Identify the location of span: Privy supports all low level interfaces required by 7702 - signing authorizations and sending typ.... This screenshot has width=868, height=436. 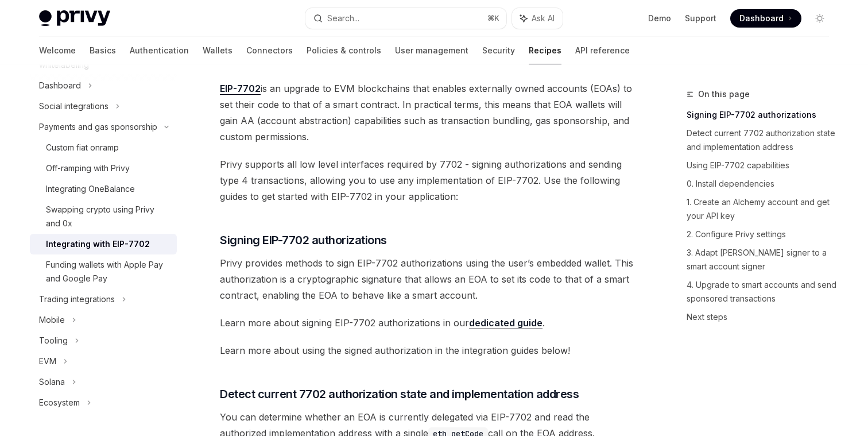
(426, 180).